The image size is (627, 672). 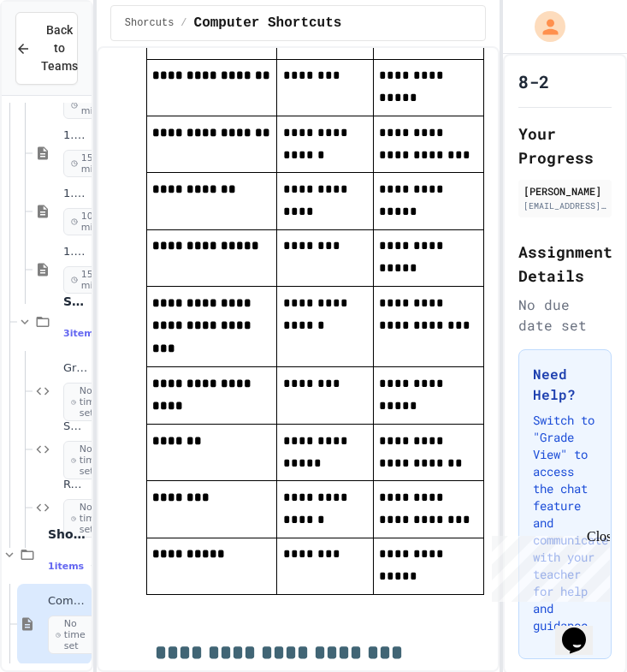 What do you see at coordinates (62, 57) in the screenshot?
I see `div: Chat with us now!Close` at bounding box center [62, 57].